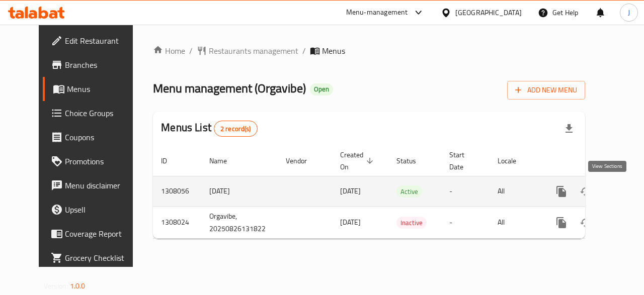 The height and width of the screenshot is (295, 644). I want to click on h2: Menus List, so click(209, 129).